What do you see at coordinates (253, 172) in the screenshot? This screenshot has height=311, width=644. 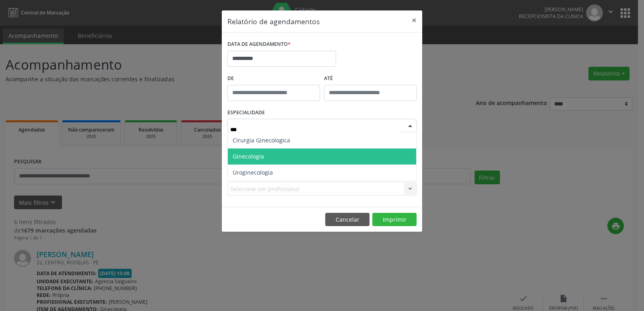 I see `span: Uroginecologia` at bounding box center [253, 172].